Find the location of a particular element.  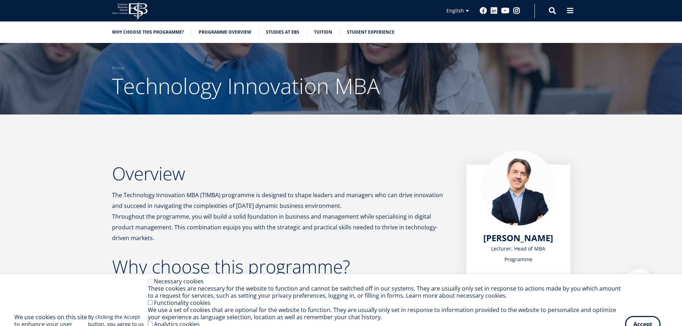

label: Necessary cookies is located at coordinates (179, 281).